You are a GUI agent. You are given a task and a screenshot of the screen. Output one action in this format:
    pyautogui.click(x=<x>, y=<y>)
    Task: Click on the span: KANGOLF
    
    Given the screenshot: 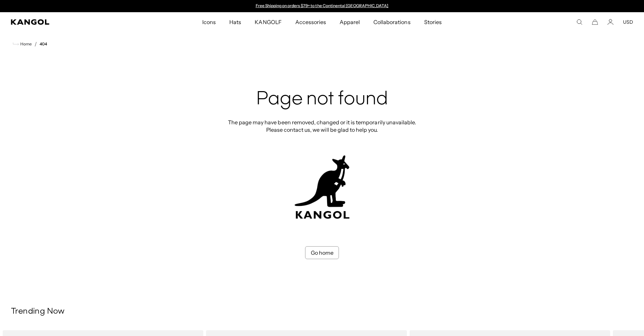 What is the action you would take?
    pyautogui.click(x=268, y=22)
    